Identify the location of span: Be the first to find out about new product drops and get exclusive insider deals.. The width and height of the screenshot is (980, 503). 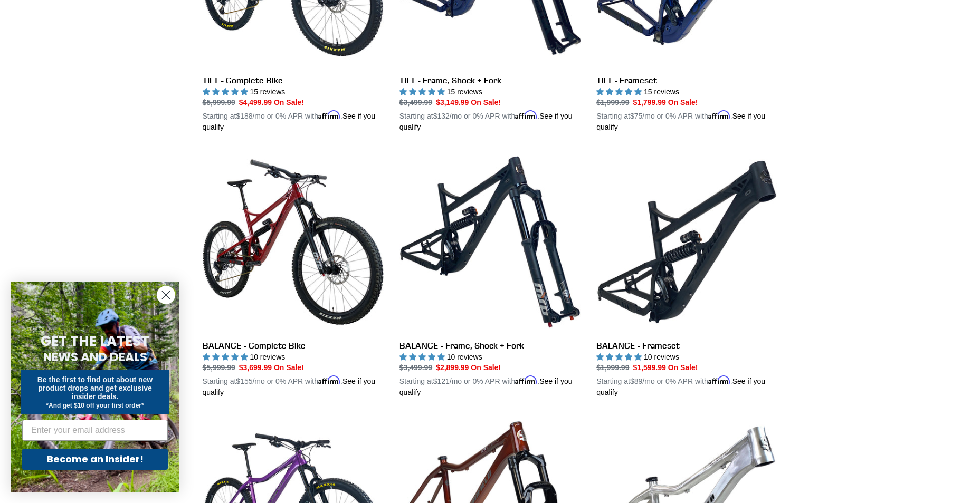
(95, 388).